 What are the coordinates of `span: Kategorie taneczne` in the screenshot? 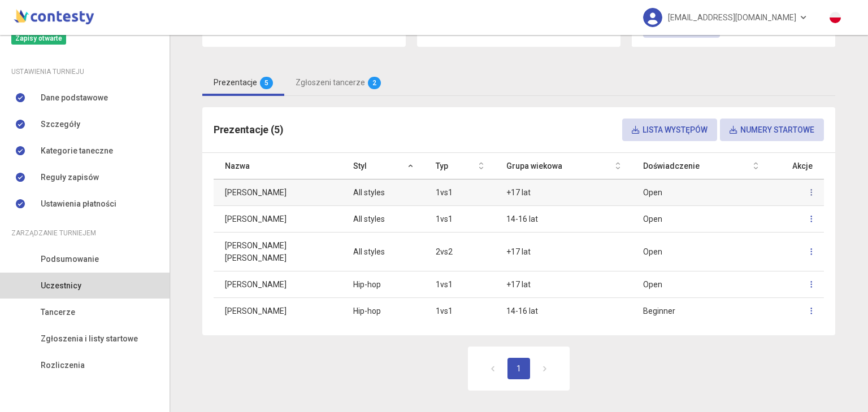 It's located at (77, 151).